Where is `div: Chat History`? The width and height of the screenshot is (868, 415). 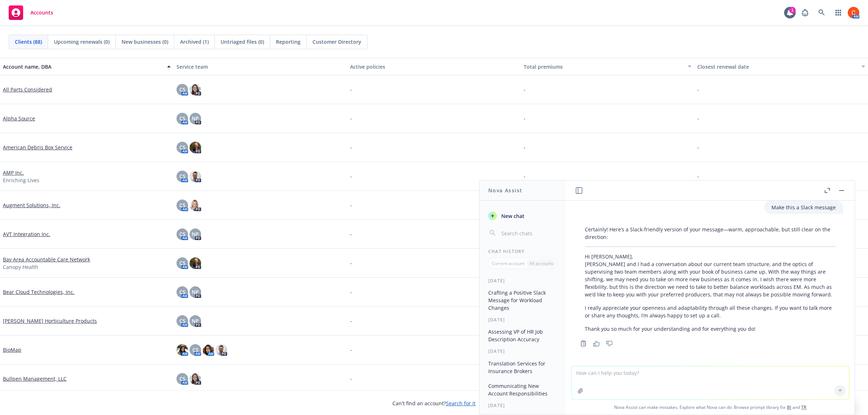 div: Chat History is located at coordinates (523, 252).